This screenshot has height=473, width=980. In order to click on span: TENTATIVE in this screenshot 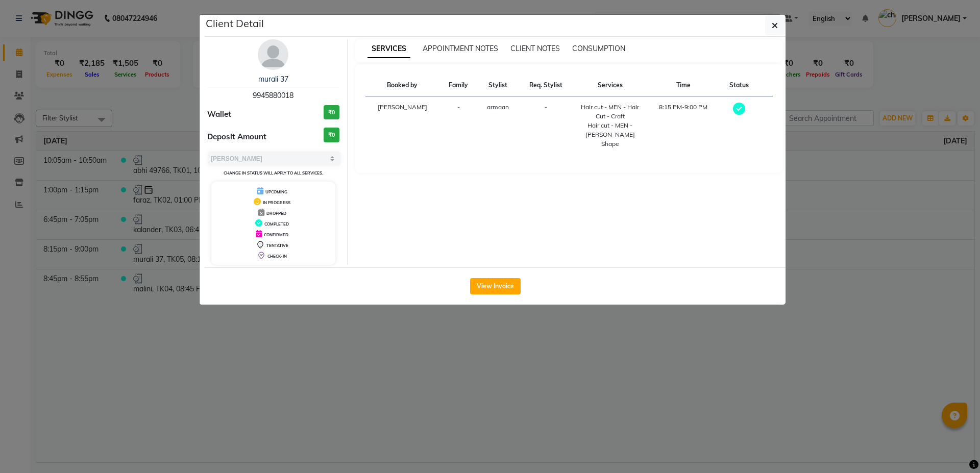, I will do `click(277, 246)`.